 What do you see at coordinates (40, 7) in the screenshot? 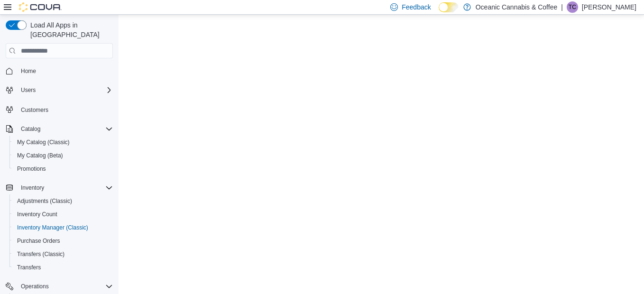
I see `img: Cova` at bounding box center [40, 7].